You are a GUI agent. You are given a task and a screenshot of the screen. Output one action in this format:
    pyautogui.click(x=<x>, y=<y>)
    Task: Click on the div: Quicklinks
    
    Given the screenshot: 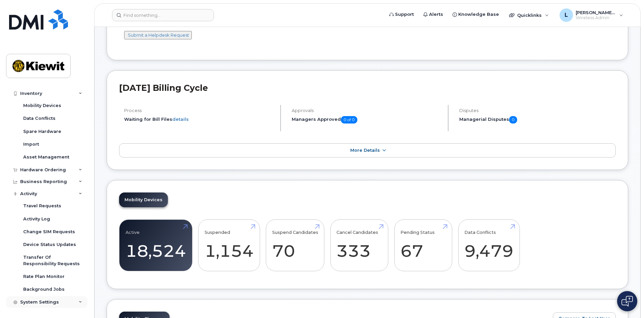 What is the action you would take?
    pyautogui.click(x=529, y=15)
    